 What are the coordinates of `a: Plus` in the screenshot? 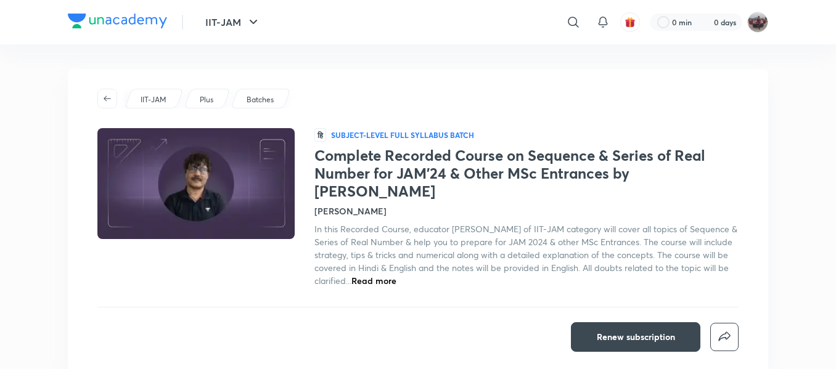 It's located at (206, 100).